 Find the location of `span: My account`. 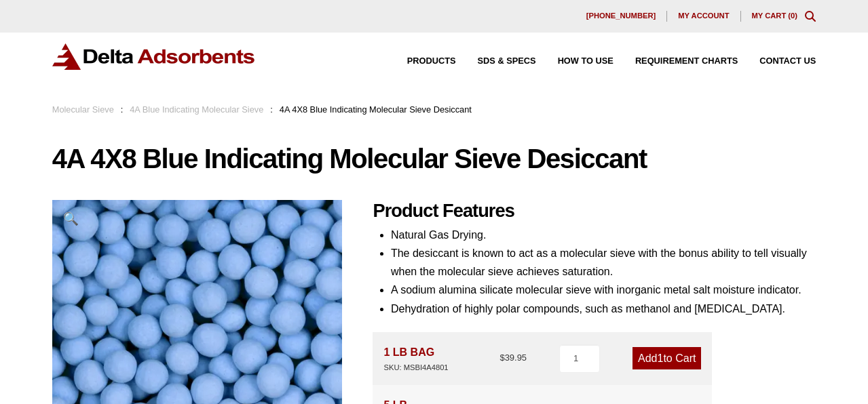

span: My account is located at coordinates (703, 16).